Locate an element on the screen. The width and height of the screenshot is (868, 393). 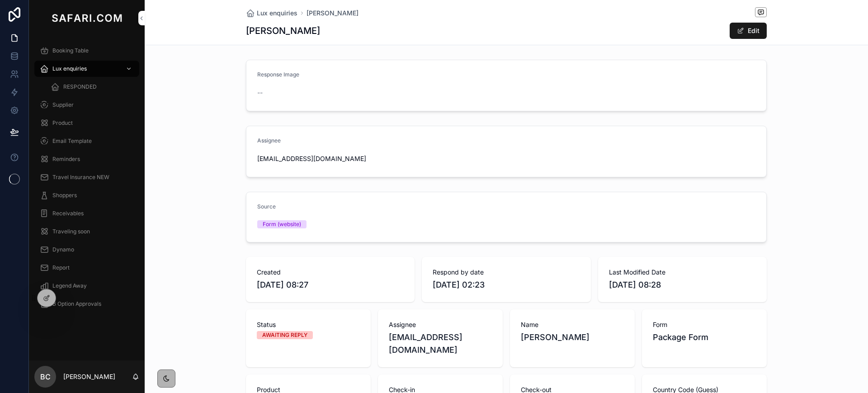
span: Email Template is located at coordinates (72, 141).